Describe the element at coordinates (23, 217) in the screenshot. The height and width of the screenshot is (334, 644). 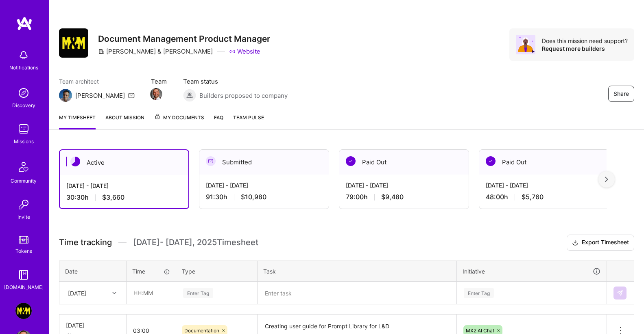
I see `div: Invite` at that location.